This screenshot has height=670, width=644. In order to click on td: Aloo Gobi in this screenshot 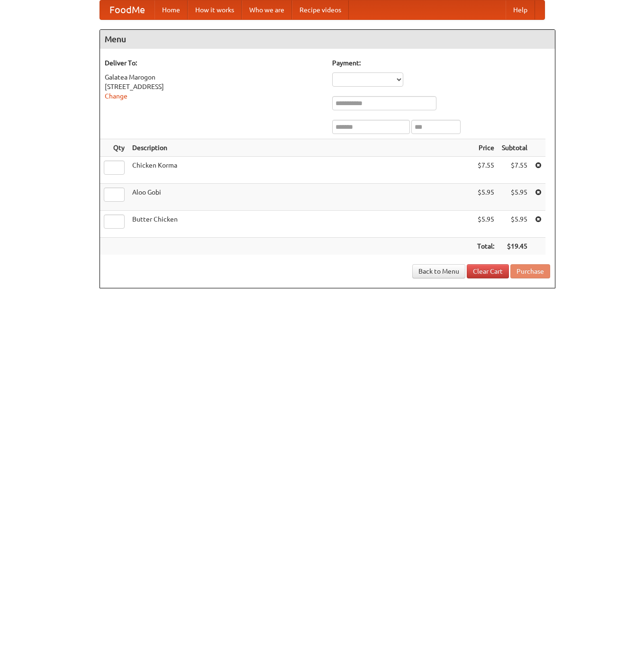, I will do `click(301, 197)`.